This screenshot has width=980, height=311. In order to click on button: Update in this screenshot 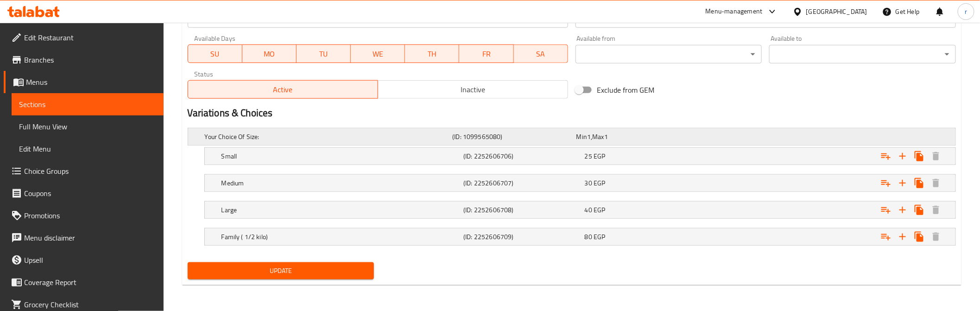, I will do `click(281, 270)`.